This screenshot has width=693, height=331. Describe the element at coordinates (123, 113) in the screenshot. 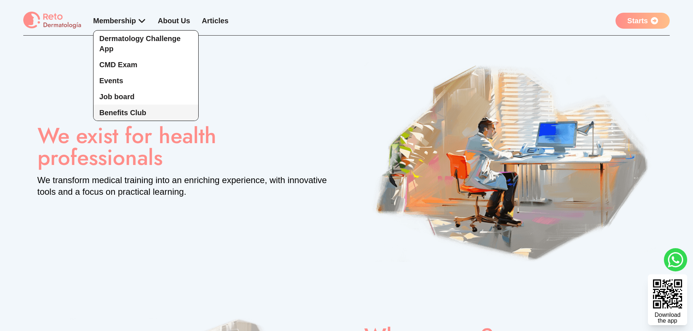

I see `font: Benefits Club` at that location.